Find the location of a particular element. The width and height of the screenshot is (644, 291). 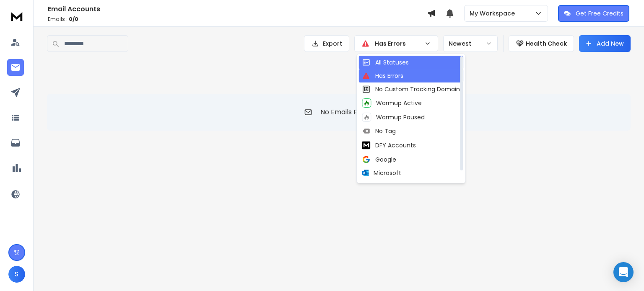

img: website_grey.svg is located at coordinates (17, 25).